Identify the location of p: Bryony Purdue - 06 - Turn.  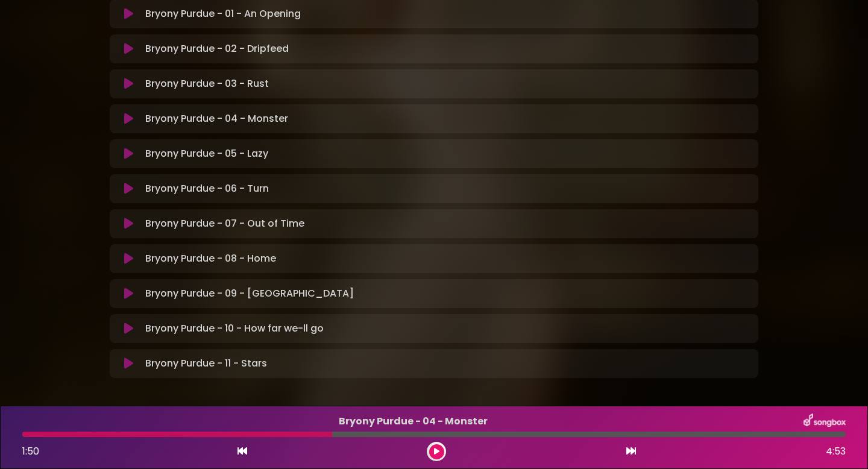
(448, 189).